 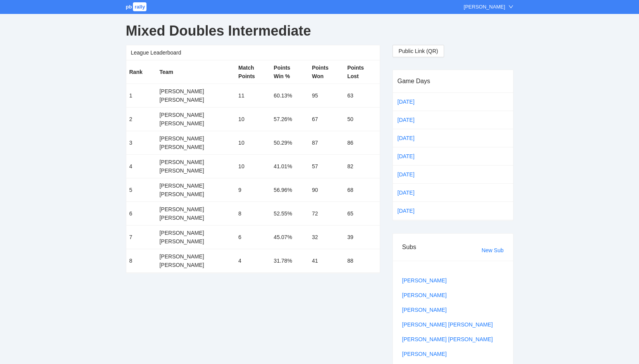 I want to click on td: 32, so click(x=326, y=237).